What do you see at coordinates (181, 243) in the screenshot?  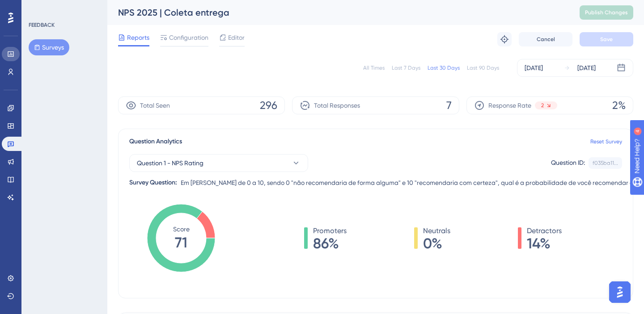 I see `tspan: 71` at bounding box center [181, 243].